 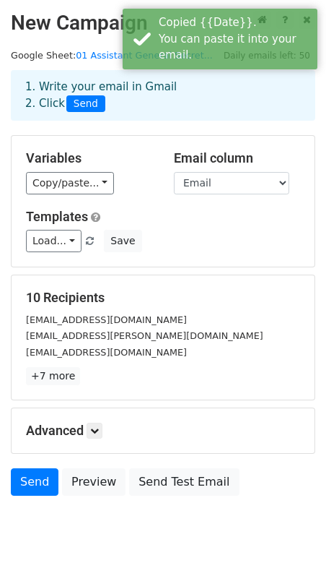 I want to click on a: +7 more, so click(x=53, y=376).